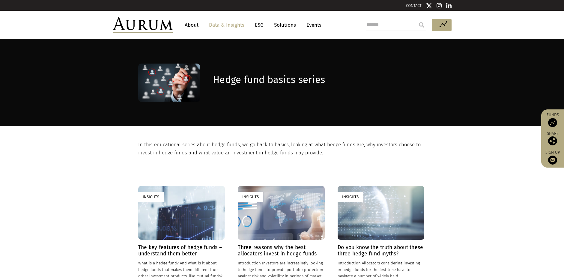  I want to click on a: Solutions, so click(285, 25).